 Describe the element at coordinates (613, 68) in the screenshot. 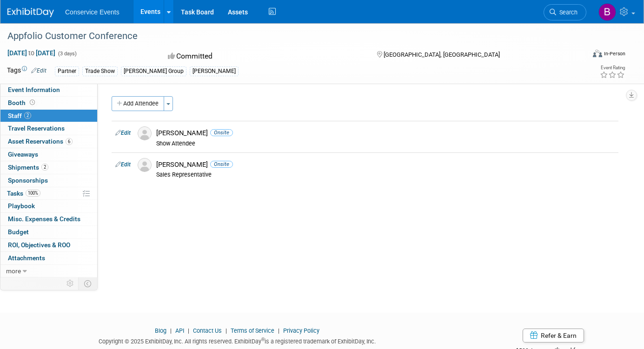

I see `div: Event Rating` at that location.